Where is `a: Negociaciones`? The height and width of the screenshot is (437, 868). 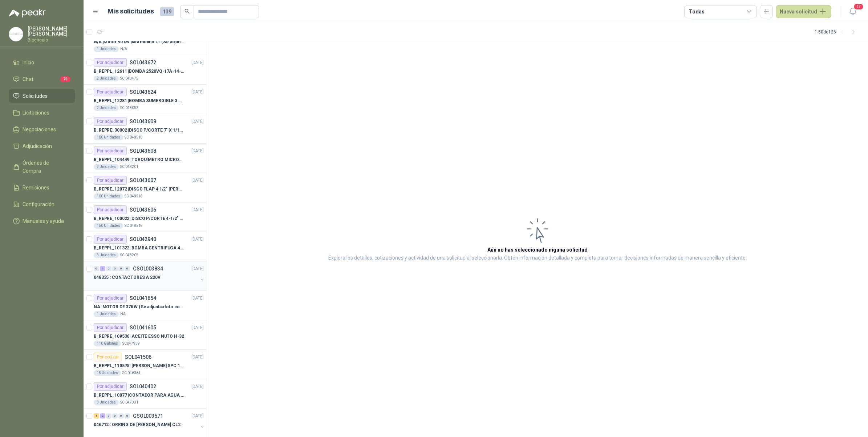
a: Negociaciones is located at coordinates (42, 129).